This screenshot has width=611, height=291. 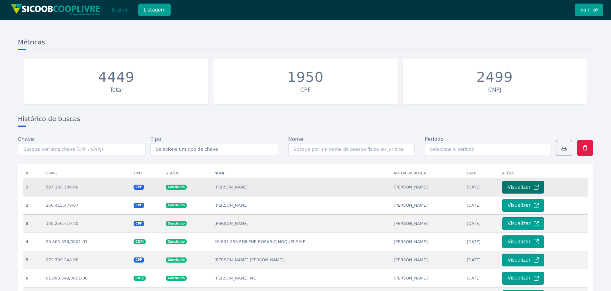 I want to click on label: Período, so click(x=435, y=139).